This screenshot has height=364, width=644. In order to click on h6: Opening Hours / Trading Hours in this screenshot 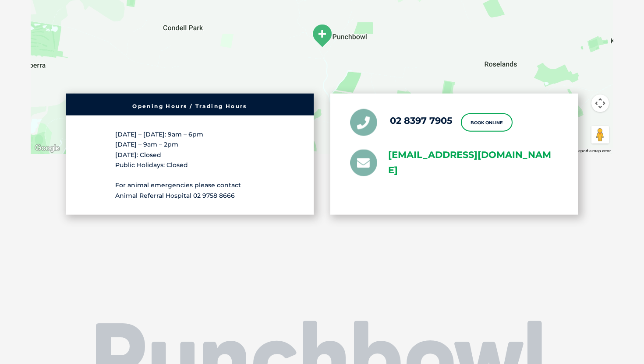, I will do `click(189, 106)`.